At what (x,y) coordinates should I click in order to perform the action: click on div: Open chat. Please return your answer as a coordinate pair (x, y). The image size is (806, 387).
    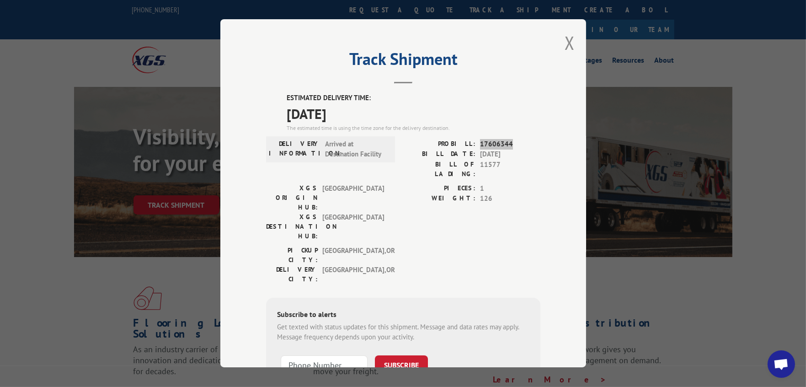
    Looking at the image, I should click on (781, 364).